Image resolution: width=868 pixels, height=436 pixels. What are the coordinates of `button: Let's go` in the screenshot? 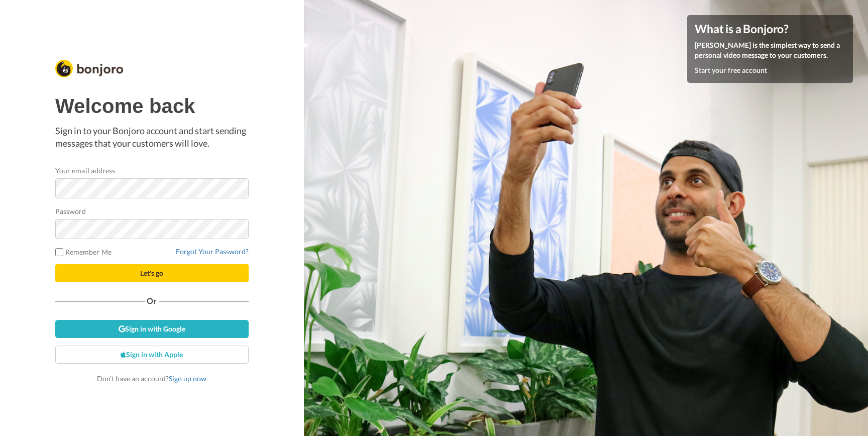 It's located at (152, 273).